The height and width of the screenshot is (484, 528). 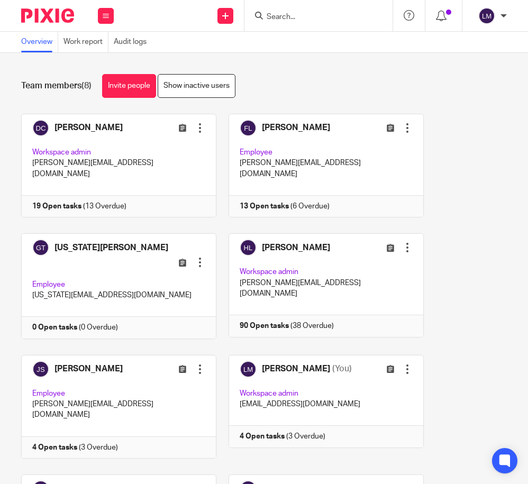 I want to click on a: Overview, so click(x=40, y=42).